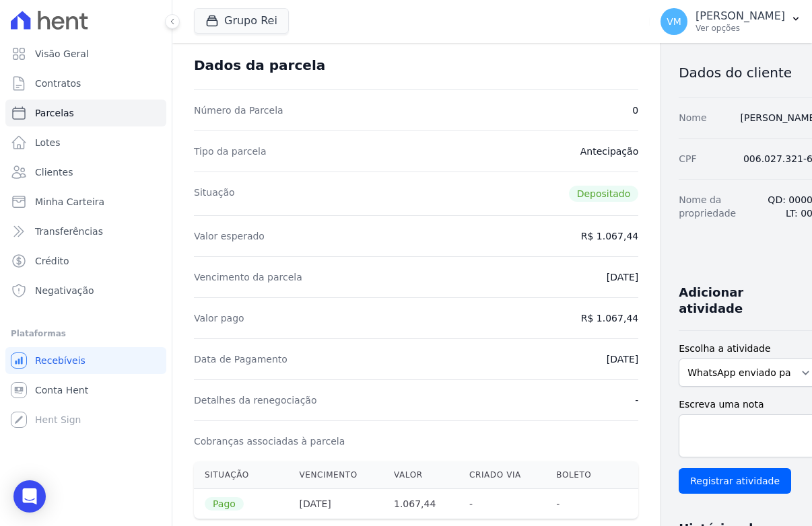 Image resolution: width=812 pixels, height=526 pixels. Describe the element at coordinates (85, 232) in the screenshot. I see `a: Transferências` at that location.